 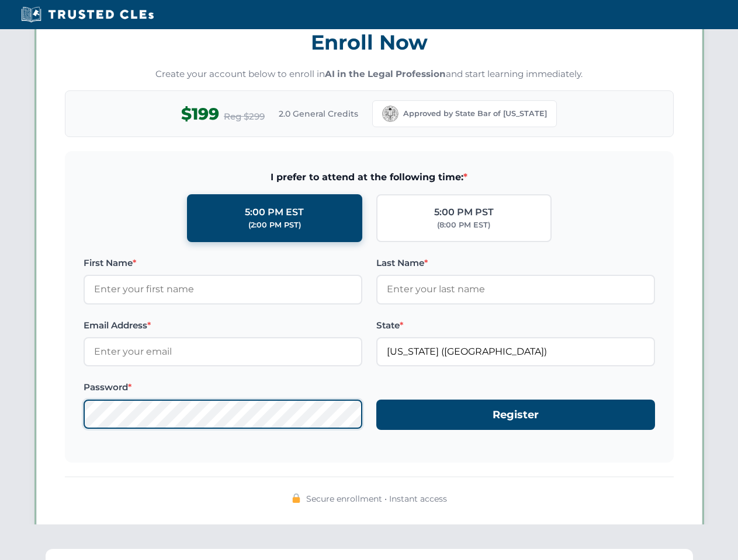 I want to click on div: (8:00 PM EST), so click(x=464, y=225).